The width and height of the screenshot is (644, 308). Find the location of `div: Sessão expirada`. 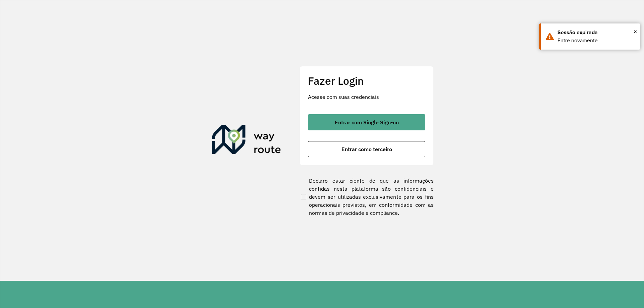

div: Sessão expirada is located at coordinates (596, 33).